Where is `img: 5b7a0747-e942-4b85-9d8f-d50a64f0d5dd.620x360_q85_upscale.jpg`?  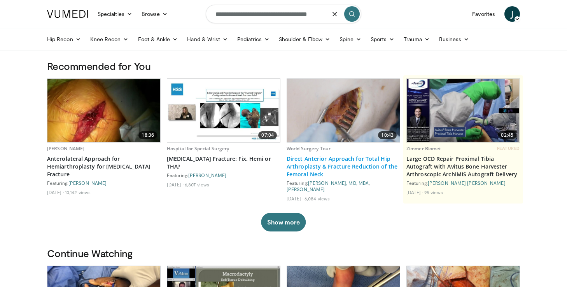
img: 5b7a0747-e942-4b85-9d8f-d50a64f0d5dd.620x360_q85_upscale.jpg is located at coordinates (224, 110).